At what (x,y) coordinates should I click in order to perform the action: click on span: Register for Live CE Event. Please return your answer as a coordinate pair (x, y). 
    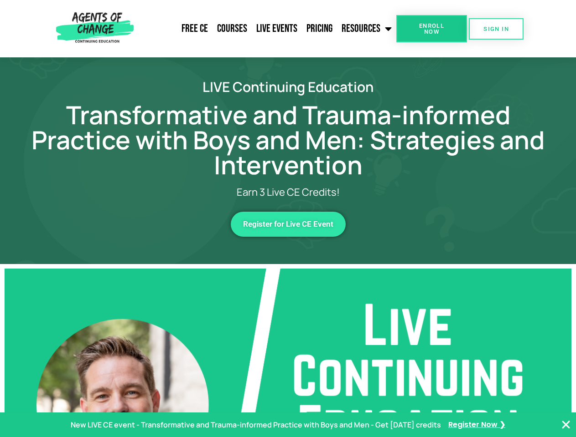
    Looking at the image, I should click on (288, 224).